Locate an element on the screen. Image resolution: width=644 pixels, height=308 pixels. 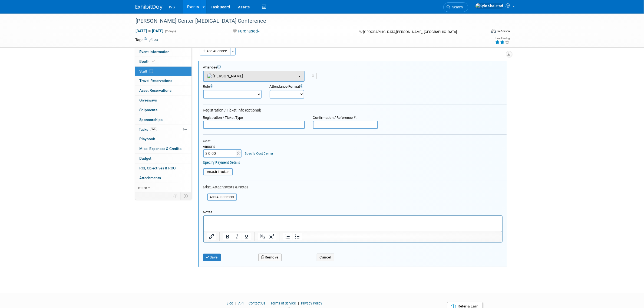
a: Search is located at coordinates (456, 7).